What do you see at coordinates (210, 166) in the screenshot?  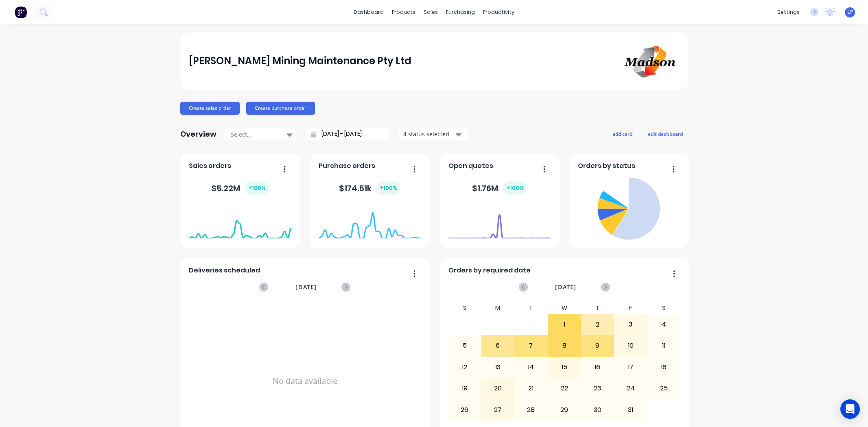 I see `span: Sales orders` at bounding box center [210, 166].